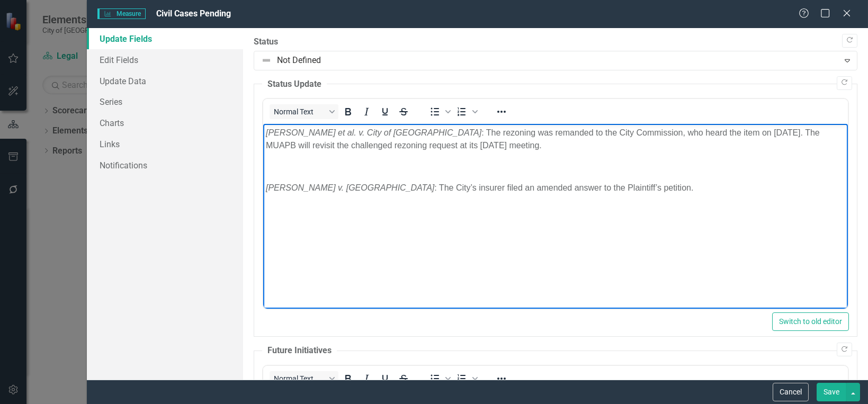  I want to click on p: : The City’s insurer filed an amended answer to the Plaintiff’s petition., so click(292, 64).